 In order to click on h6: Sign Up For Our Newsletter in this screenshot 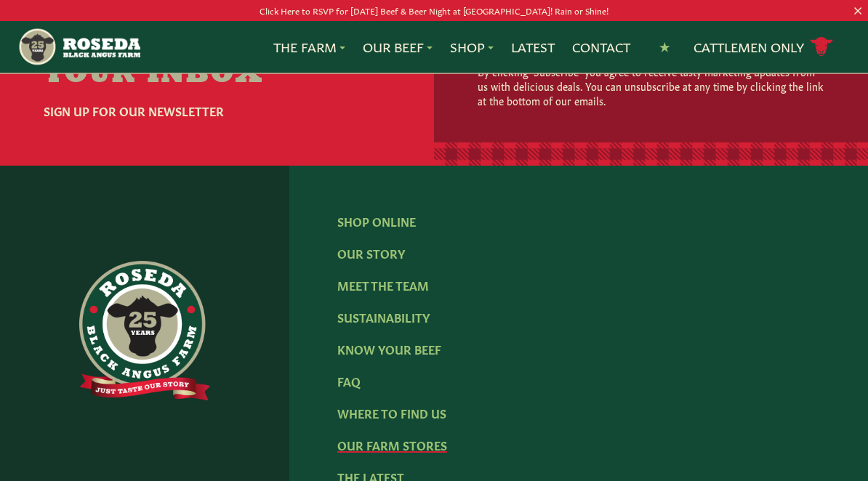, I will do `click(218, 110)`.